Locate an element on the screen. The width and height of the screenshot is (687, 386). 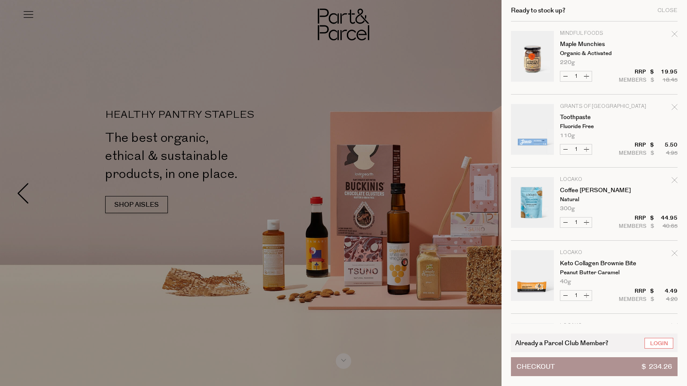
a: Maple Munchies is located at coordinates (593, 44).